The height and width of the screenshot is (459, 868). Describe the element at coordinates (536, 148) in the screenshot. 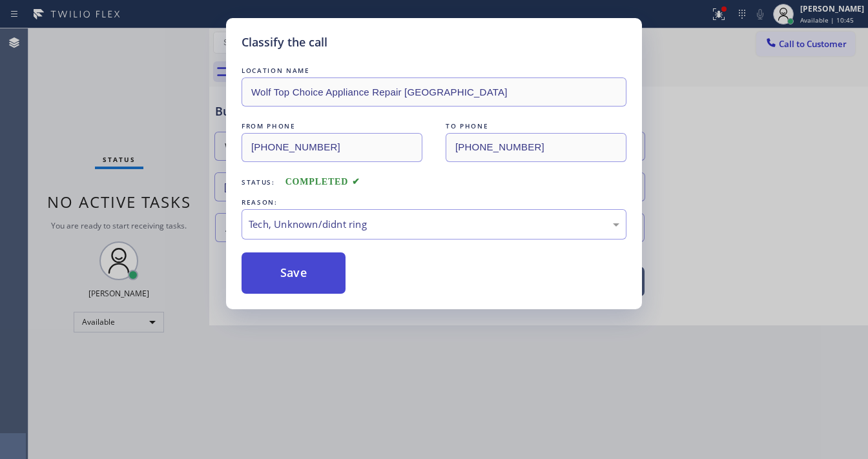

I see `input: To phone` at that location.